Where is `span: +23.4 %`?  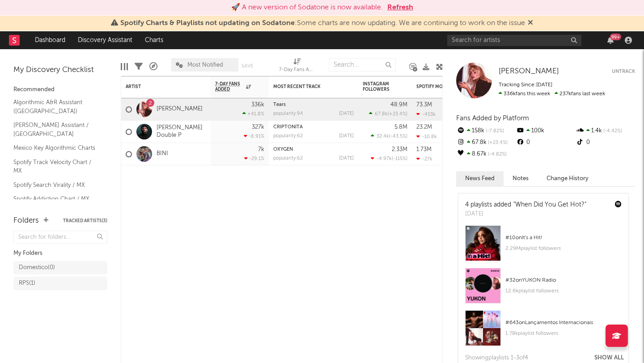 span: +23.4 % is located at coordinates (397, 114).